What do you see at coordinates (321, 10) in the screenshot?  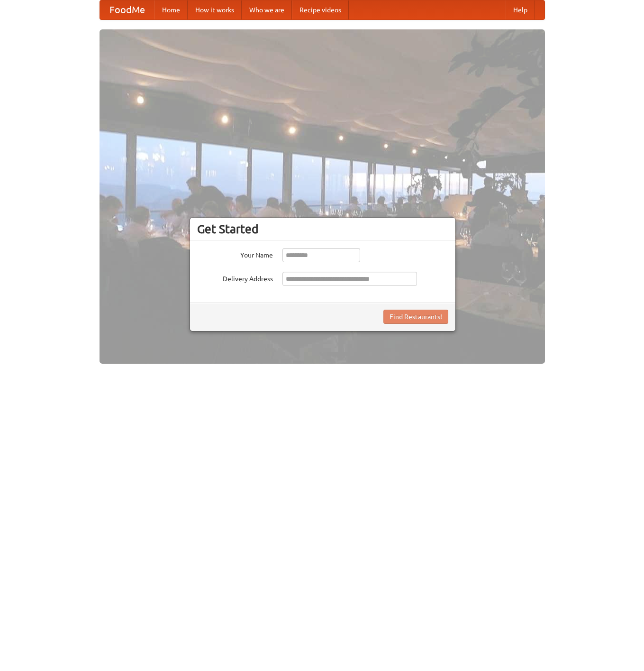 I see `a: Recipe videos` at bounding box center [321, 10].